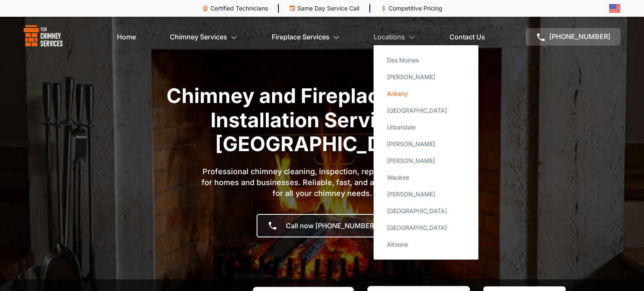 This screenshot has height=291, width=644. Describe the element at coordinates (203, 37) in the screenshot. I see `a: Chimney Services` at that location.